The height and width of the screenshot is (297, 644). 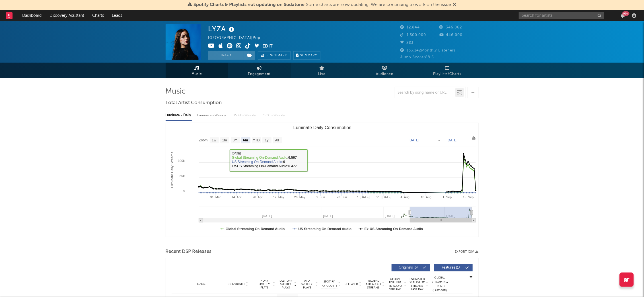 What do you see at coordinates (224, 141) in the screenshot?
I see `text: 1m` at bounding box center [224, 141].